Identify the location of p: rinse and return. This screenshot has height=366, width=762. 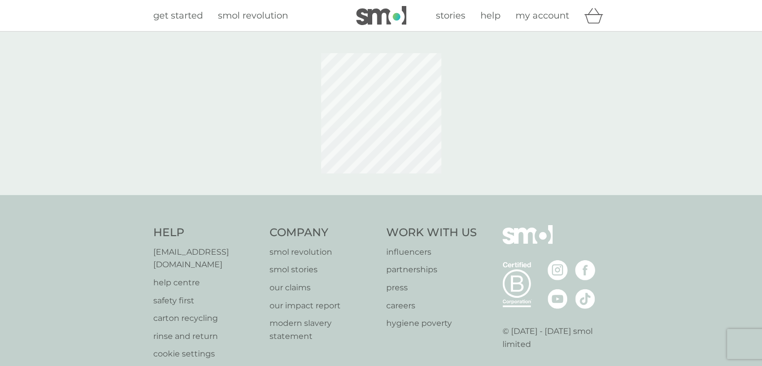
(206, 336).